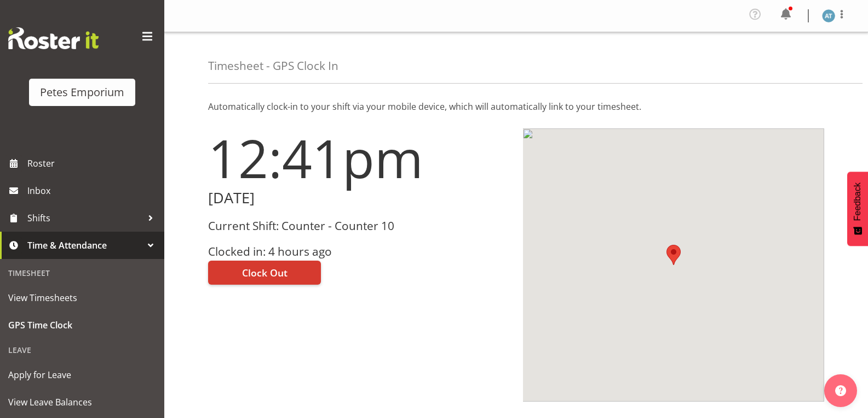 The width and height of the screenshot is (868, 418). What do you see at coordinates (358, 158) in the screenshot?
I see `h1: 12:41pm` at bounding box center [358, 158].